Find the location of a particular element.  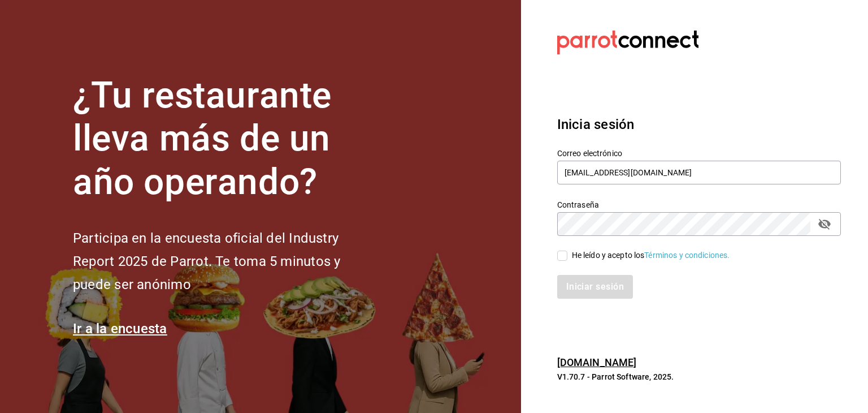

h3: Inicia sesión is located at coordinates (699, 124).